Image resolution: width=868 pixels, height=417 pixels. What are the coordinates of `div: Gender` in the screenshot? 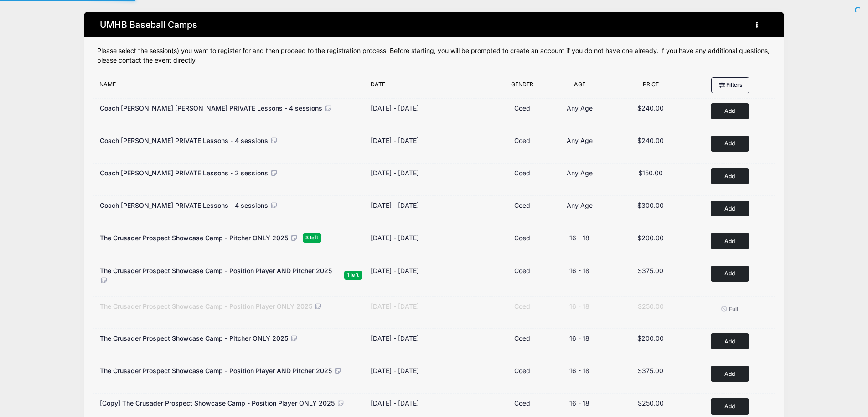 It's located at (522, 87).